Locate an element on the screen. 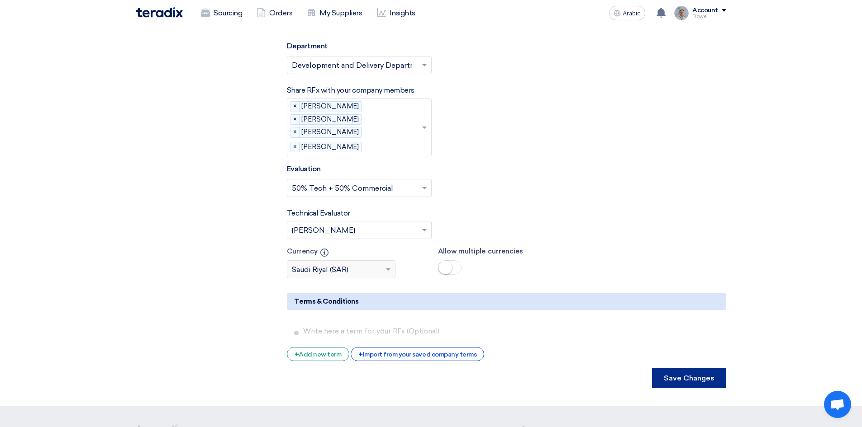 Image resolution: width=862 pixels, height=427 pixels. font: Add new term is located at coordinates (320, 355).